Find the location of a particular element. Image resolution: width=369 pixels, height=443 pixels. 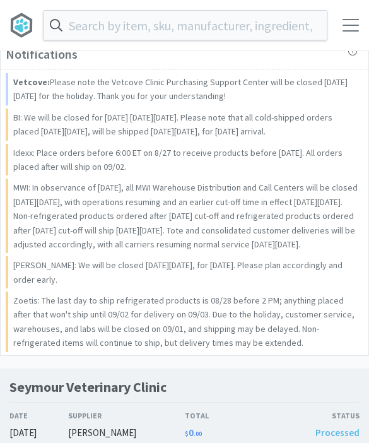

p: Zoetis: The last day to ship refrigerated products is 08/28 before 2 PM; anything placed after th... is located at coordinates (185, 322).